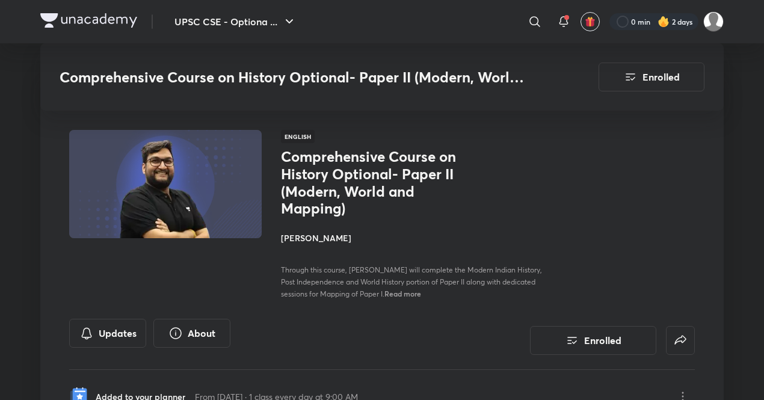 Image resolution: width=764 pixels, height=400 pixels. What do you see at coordinates (88, 22) in the screenshot?
I see `a: Company Logo` at bounding box center [88, 22].